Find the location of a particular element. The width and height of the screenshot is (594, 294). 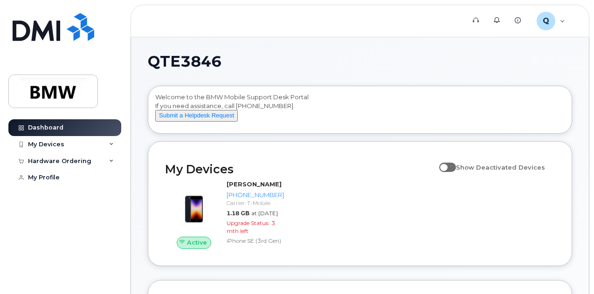

div: iPhone SE (3rd Gen) is located at coordinates (255, 240).